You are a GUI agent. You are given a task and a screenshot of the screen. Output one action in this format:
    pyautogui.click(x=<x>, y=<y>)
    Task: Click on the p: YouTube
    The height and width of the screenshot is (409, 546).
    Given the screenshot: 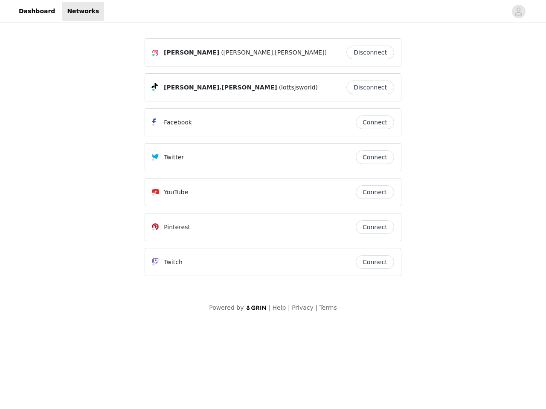 What is the action you would take?
    pyautogui.click(x=176, y=192)
    